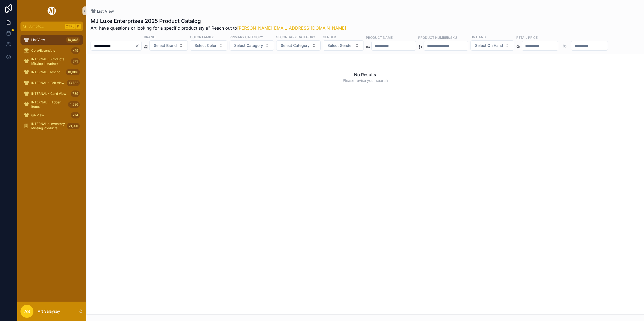 This screenshot has width=644, height=321. I want to click on span: Select Color, so click(205, 46).